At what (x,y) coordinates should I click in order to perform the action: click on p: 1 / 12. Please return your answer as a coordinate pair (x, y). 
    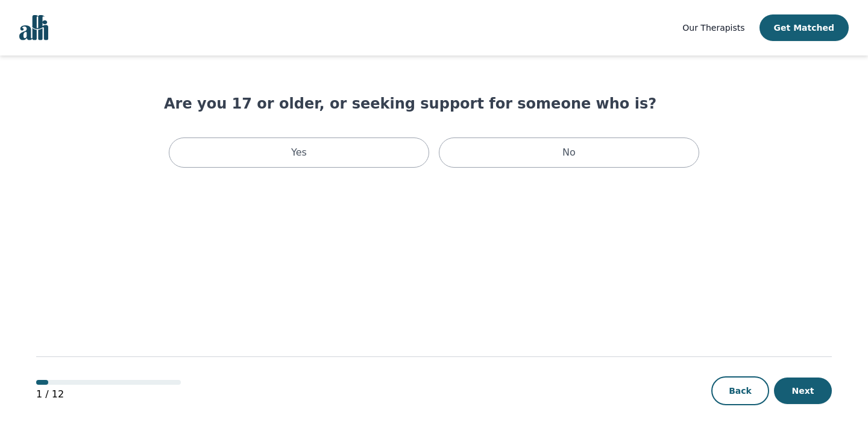
    Looking at the image, I should click on (108, 394).